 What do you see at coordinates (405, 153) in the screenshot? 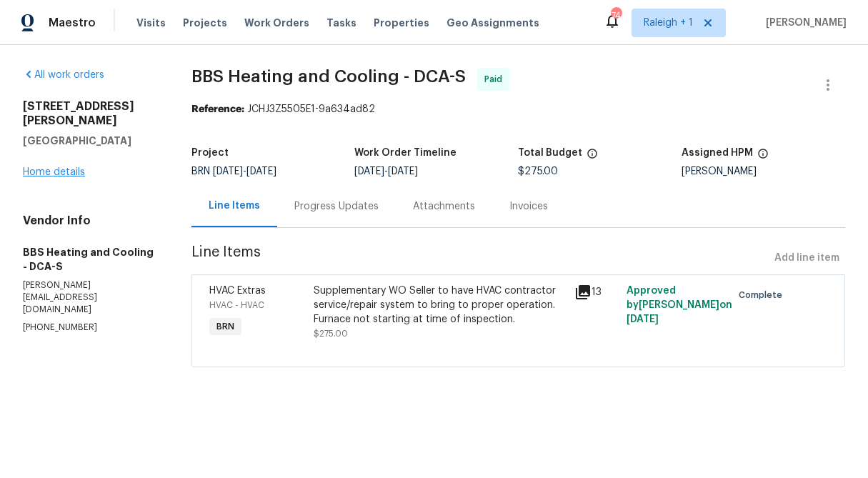
I see `h5: Work Order Timeline` at bounding box center [405, 153].